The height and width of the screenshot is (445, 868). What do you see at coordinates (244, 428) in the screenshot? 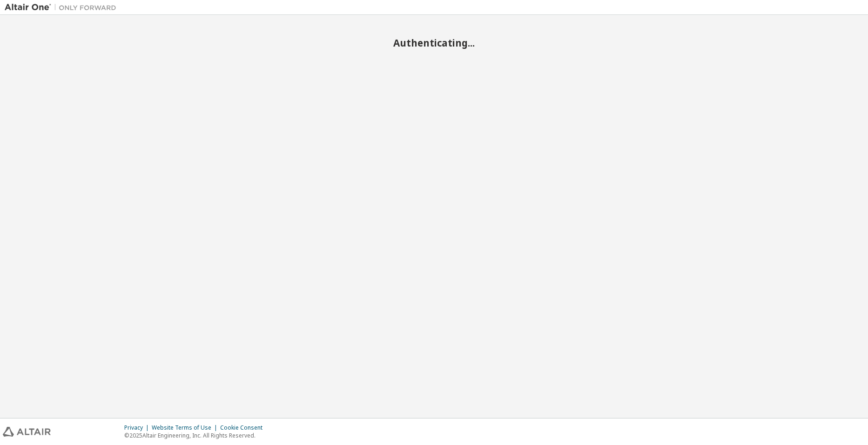
I see `div: Cookie Consent` at bounding box center [244, 428].